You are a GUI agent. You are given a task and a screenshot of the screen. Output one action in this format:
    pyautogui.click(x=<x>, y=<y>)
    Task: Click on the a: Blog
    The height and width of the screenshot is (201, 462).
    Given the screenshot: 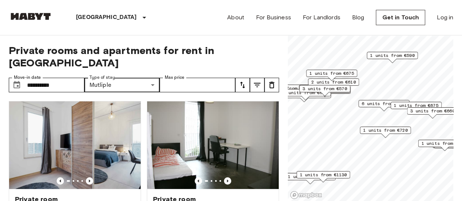 What is the action you would take?
    pyautogui.click(x=358, y=18)
    